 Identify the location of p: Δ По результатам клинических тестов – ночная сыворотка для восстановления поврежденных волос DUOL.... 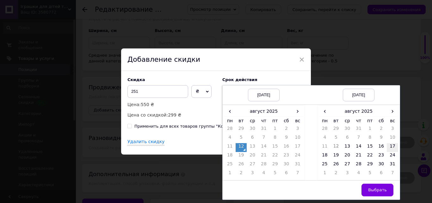
(115, 39).